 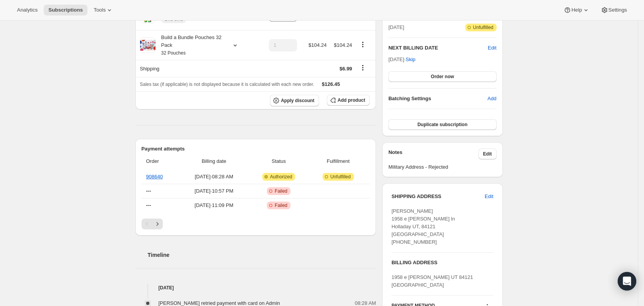 What do you see at coordinates (576, 10) in the screenshot?
I see `button: Help` at bounding box center [576, 10].